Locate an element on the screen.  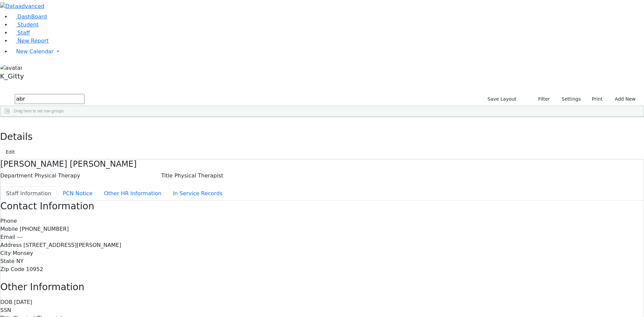
h3: Contact Information is located at coordinates (322, 206).